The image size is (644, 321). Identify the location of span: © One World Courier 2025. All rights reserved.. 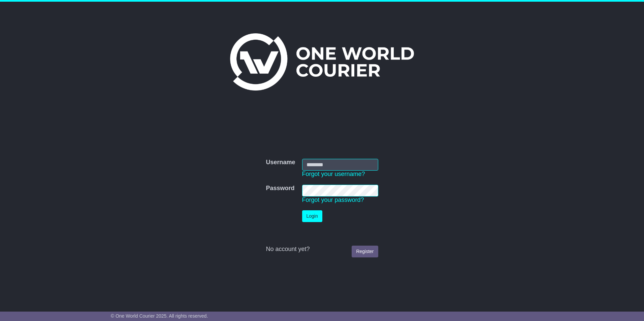
(160, 316).